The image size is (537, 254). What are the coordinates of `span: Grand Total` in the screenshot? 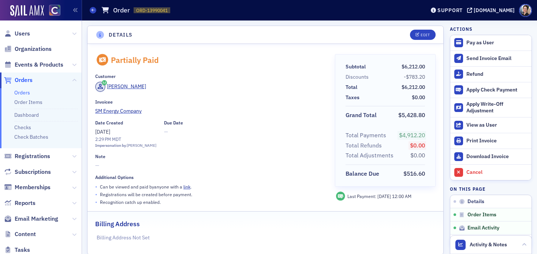 It's located at (362, 115).